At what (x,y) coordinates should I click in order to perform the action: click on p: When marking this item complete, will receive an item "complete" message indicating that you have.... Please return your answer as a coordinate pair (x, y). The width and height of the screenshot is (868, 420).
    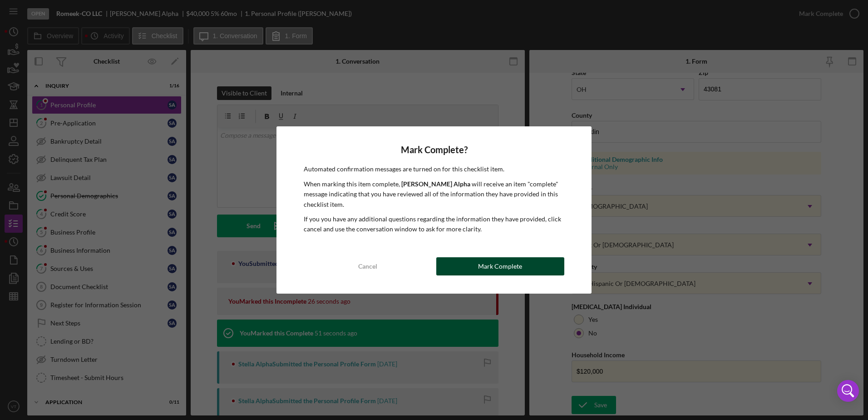
    Looking at the image, I should click on (434, 194).